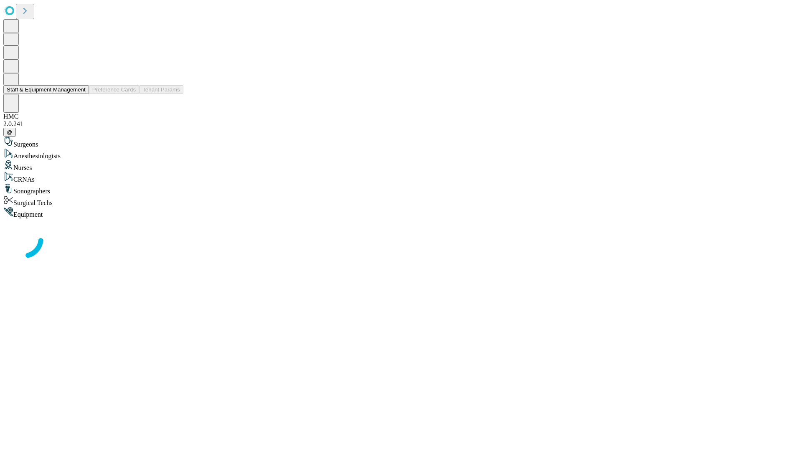  Describe the element at coordinates (401, 177) in the screenshot. I see `div: CRNAs` at that location.